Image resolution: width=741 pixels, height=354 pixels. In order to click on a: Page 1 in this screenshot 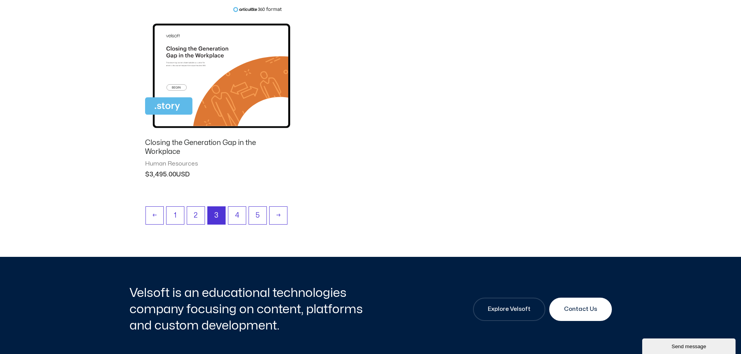, I will do `click(175, 215)`.